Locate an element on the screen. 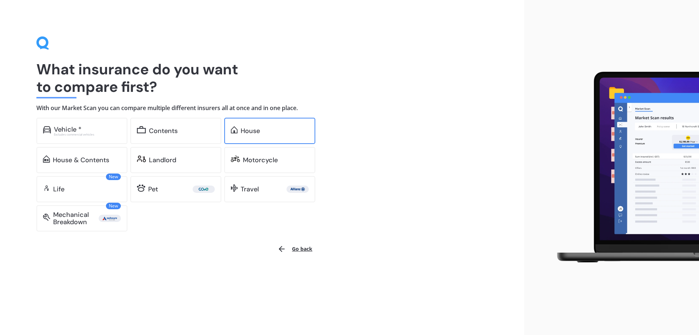 This screenshot has height=335, width=699. img: content.01f40a52572271636b6f.svg is located at coordinates (141, 130).